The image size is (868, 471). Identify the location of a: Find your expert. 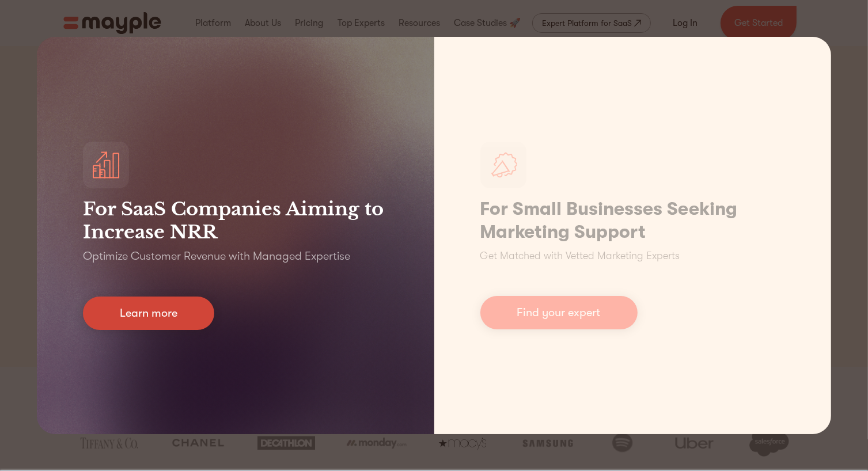
(558, 313).